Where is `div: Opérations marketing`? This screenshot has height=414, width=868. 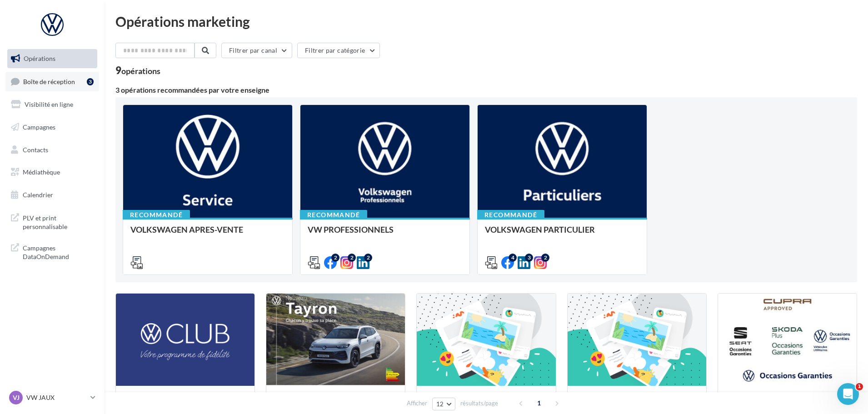
div: Opérations marketing is located at coordinates (486, 22).